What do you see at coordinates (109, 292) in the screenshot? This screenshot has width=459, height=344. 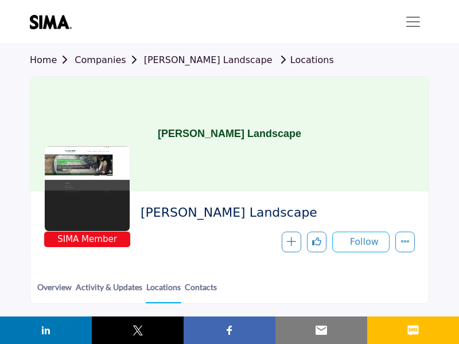 I see `a: Activity & Updates` at bounding box center [109, 292].